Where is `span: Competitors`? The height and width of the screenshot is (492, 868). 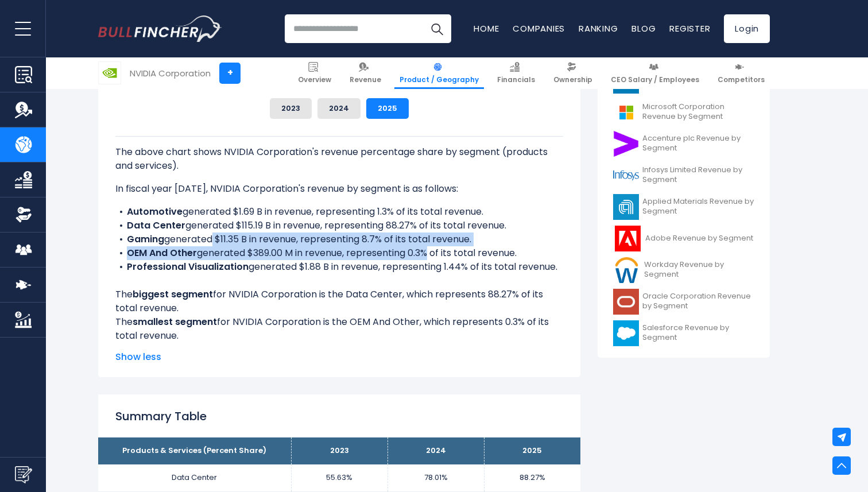
span: Competitors is located at coordinates (741, 80).